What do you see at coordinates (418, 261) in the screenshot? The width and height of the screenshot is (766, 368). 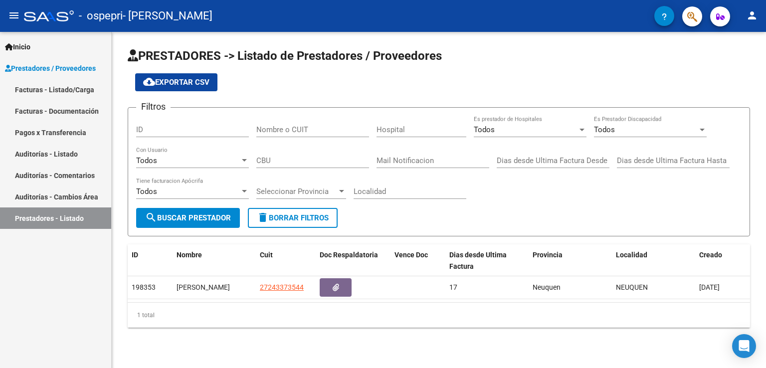 I see `datatable-header-cell: Vence Doc` at bounding box center [418, 261].